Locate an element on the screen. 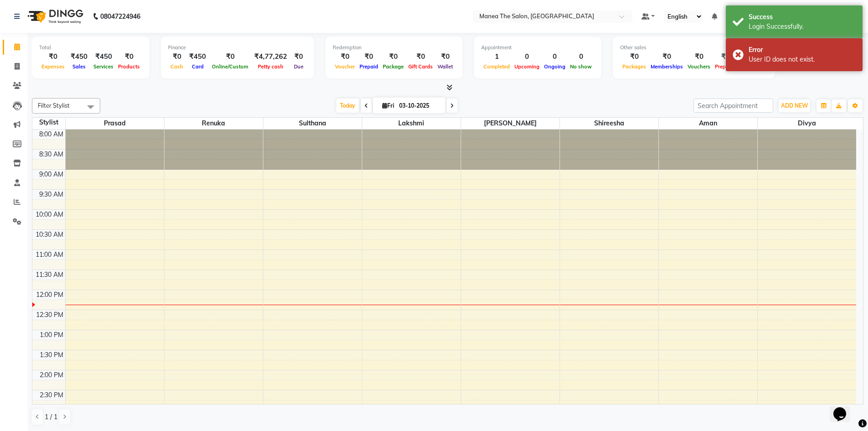 The width and height of the screenshot is (868, 431). div: 11:30 AM is located at coordinates (49, 274).